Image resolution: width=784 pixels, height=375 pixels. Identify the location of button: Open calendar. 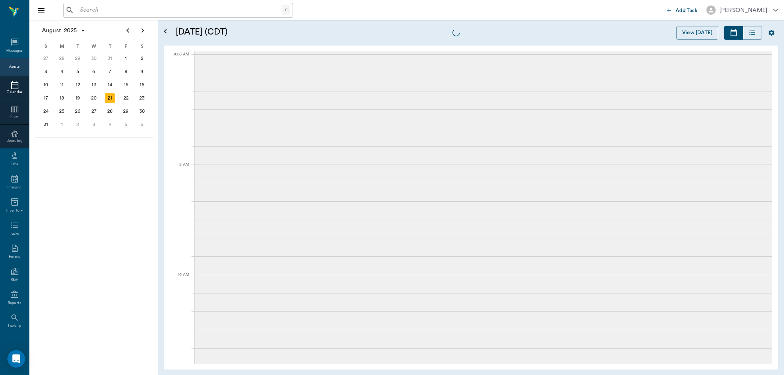
(165, 31).